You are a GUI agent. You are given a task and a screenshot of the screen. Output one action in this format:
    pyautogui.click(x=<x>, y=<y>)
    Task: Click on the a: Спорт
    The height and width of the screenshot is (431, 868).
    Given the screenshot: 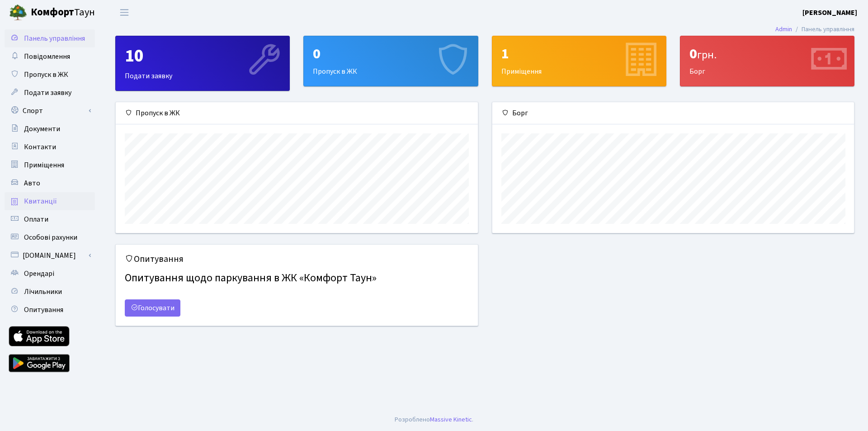 What is the action you would take?
    pyautogui.click(x=50, y=111)
    